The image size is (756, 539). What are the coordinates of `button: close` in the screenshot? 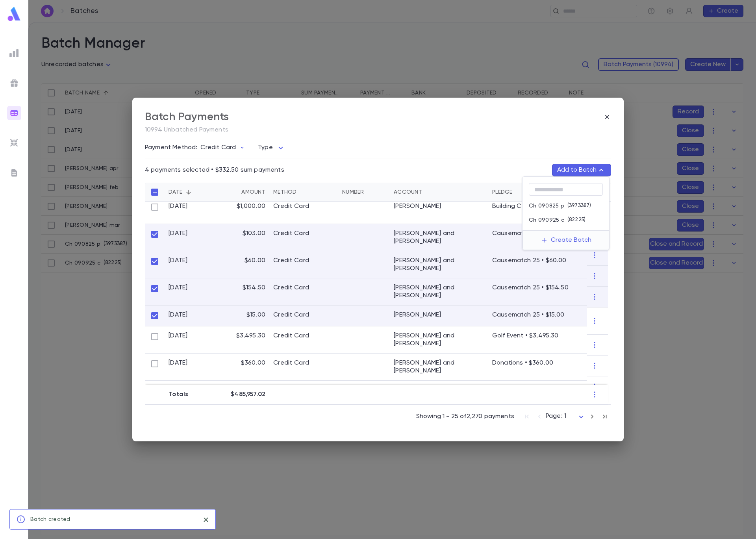 It's located at (206, 520).